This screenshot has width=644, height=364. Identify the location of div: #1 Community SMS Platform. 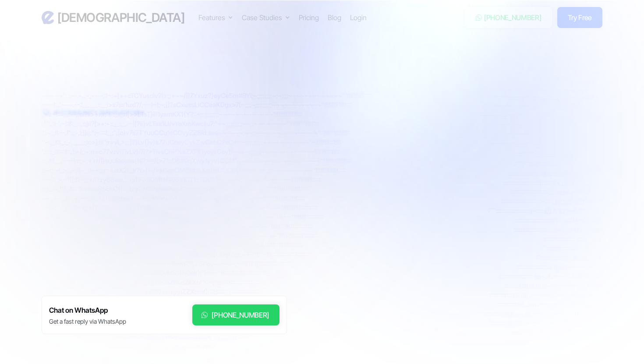
(99, 113).